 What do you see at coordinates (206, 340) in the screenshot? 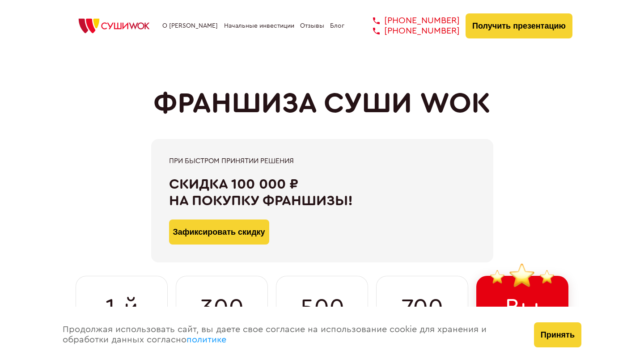
I see `a: политике` at bounding box center [206, 340].